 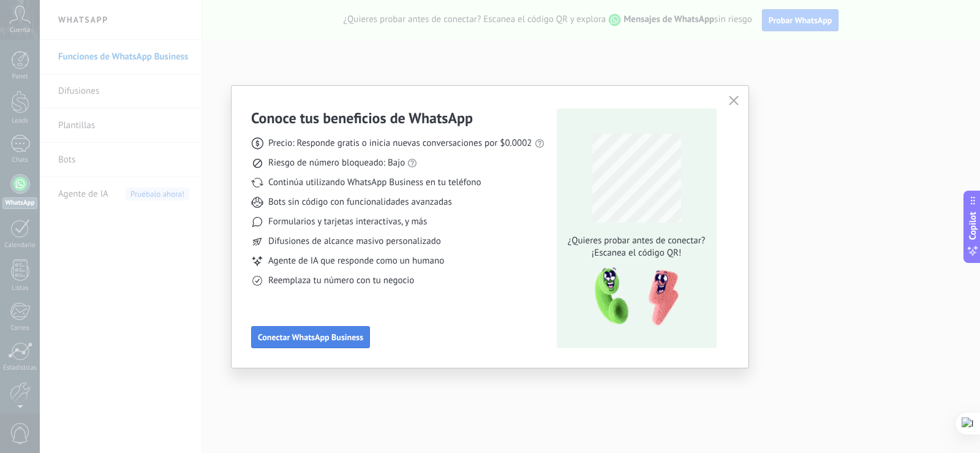 What do you see at coordinates (633, 297) in the screenshot?
I see `img: qr-pic-1x.png` at bounding box center [633, 297].